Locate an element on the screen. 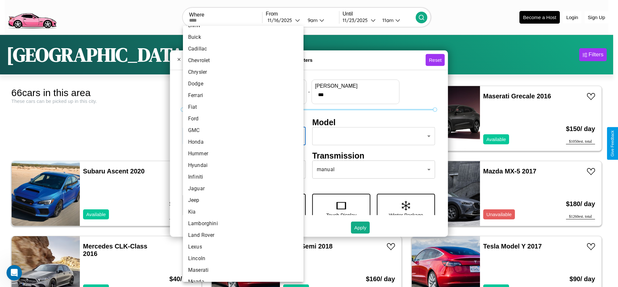 The width and height of the screenshot is (618, 287). li: Cadillac is located at coordinates (243, 49).